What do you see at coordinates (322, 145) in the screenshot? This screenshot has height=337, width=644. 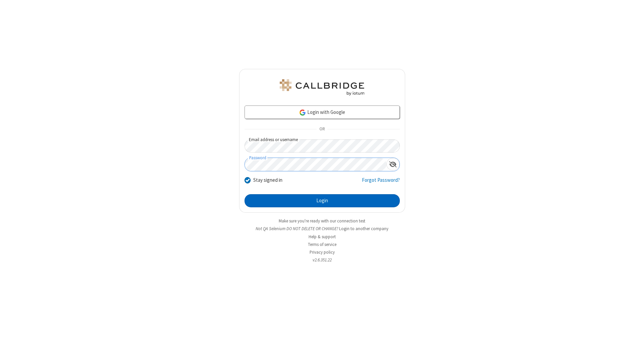 I see `input: Email address or username` at bounding box center [322, 145].